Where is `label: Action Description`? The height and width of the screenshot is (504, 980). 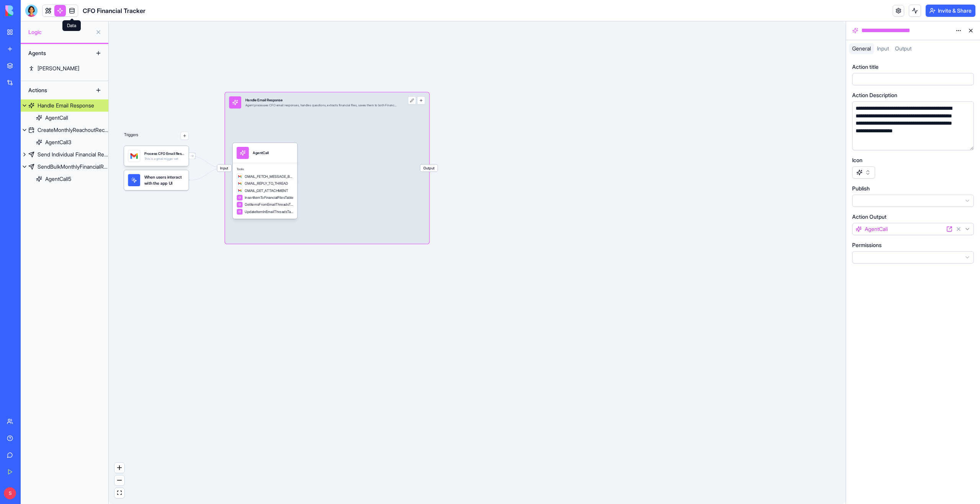
label: Action Description is located at coordinates (874, 95).